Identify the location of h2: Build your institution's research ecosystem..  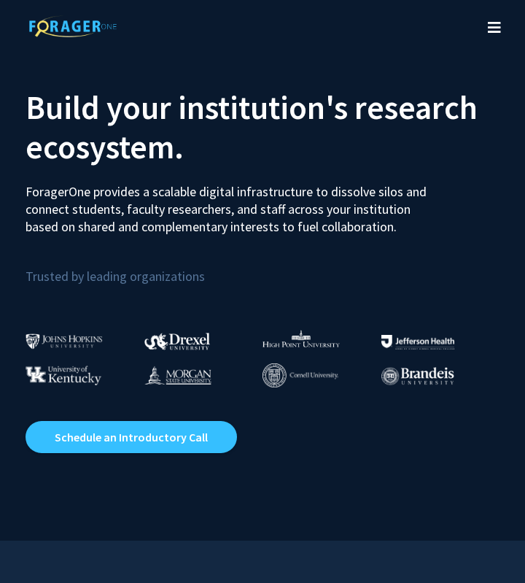
(263, 127).